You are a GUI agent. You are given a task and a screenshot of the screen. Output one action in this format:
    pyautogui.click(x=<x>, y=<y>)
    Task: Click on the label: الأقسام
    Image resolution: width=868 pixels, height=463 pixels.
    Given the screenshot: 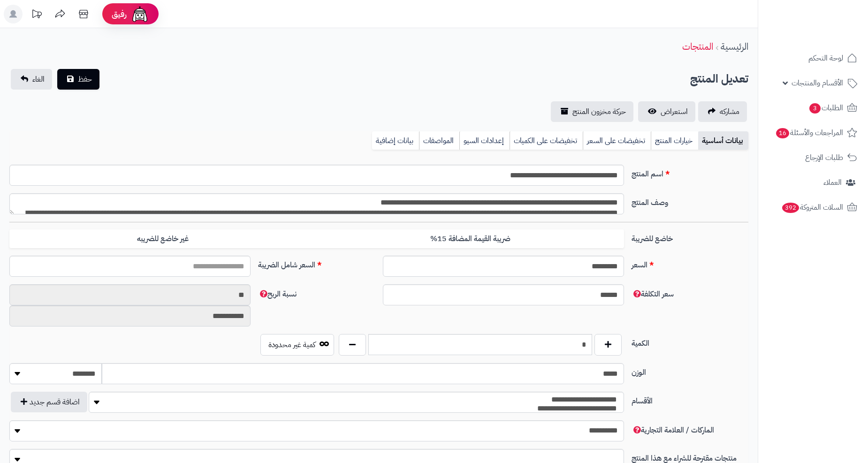 What is the action you would take?
    pyautogui.click(x=690, y=400)
    